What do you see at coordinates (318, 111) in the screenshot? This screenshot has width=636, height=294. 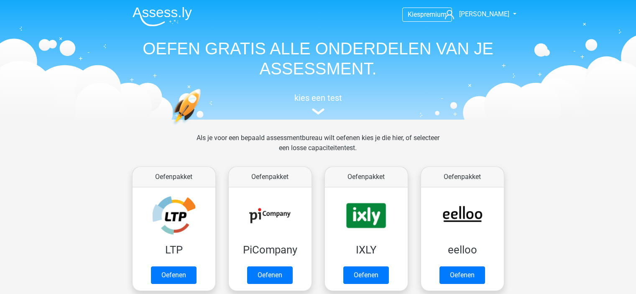 I see `img: assessment` at bounding box center [318, 111].